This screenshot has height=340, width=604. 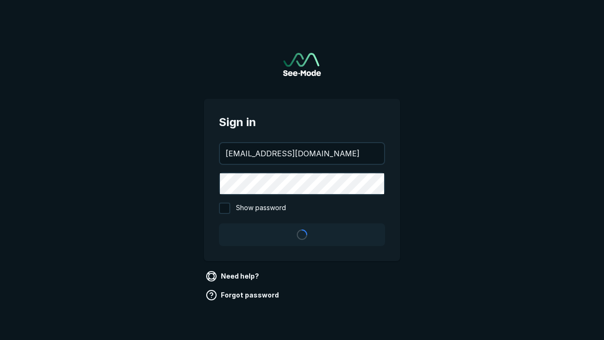 I want to click on a: Forgot password, so click(x=243, y=295).